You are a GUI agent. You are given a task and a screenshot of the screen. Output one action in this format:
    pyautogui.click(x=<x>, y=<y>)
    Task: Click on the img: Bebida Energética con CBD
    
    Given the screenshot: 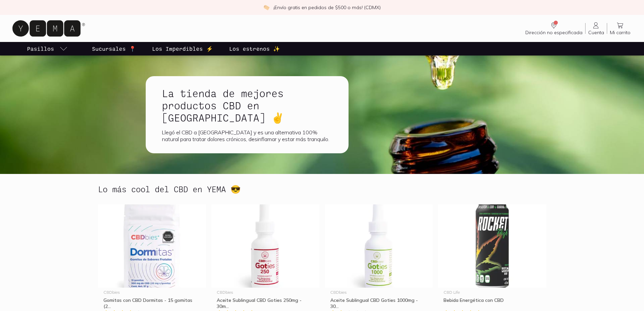 What is the action you would take?
    pyautogui.click(x=492, y=246)
    